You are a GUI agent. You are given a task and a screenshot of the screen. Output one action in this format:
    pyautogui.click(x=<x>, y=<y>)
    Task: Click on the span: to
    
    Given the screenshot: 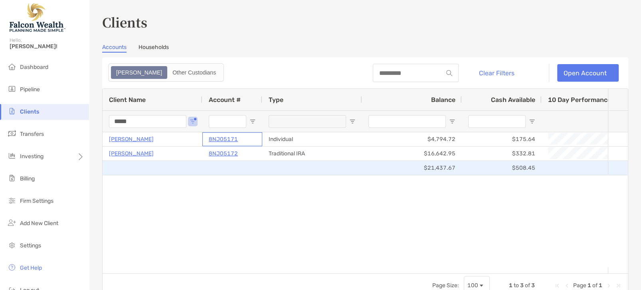 What is the action you would take?
    pyautogui.click(x=516, y=286)
    